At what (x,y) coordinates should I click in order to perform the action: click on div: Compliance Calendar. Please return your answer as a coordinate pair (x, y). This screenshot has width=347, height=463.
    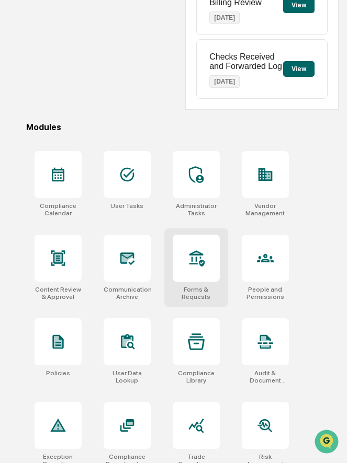
    Looking at the image, I should click on (58, 210).